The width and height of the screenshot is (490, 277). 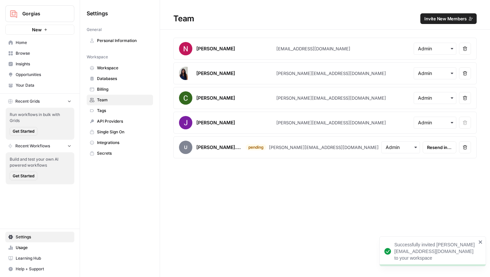 I want to click on span: General, so click(x=94, y=30).